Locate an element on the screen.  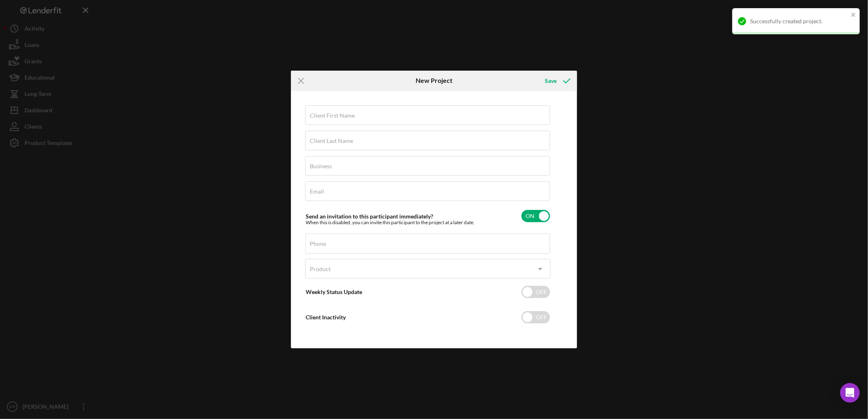
label: Business is located at coordinates (321, 166).